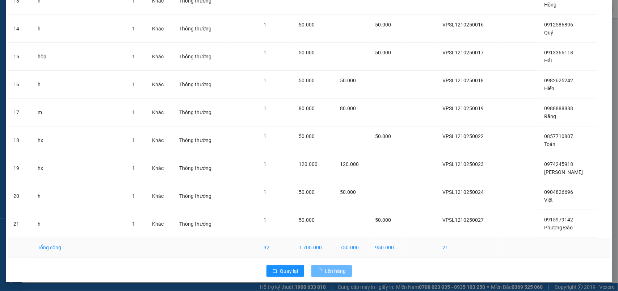 The width and height of the screenshot is (618, 291). What do you see at coordinates (463, 136) in the screenshot?
I see `span: VPSL1210250022` at bounding box center [463, 136].